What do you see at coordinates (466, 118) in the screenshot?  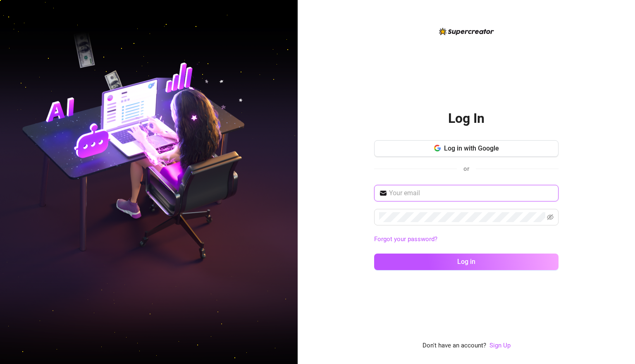 I see `h2: Log In` at bounding box center [466, 118].